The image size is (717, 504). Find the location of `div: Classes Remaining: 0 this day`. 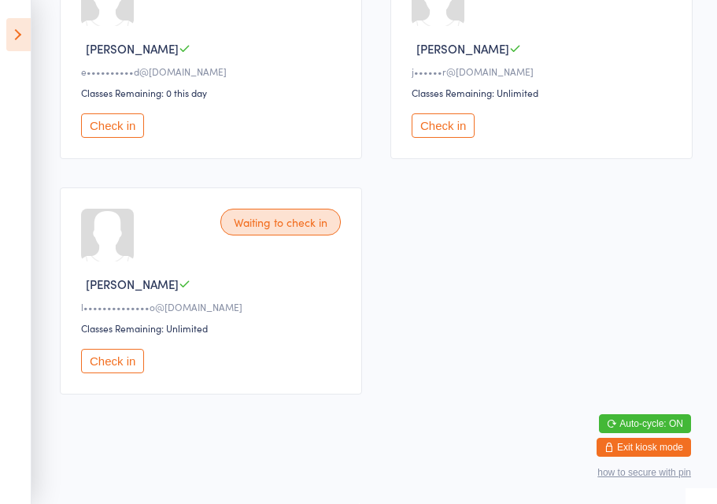

div: Classes Remaining: 0 this day is located at coordinates (213, 92).